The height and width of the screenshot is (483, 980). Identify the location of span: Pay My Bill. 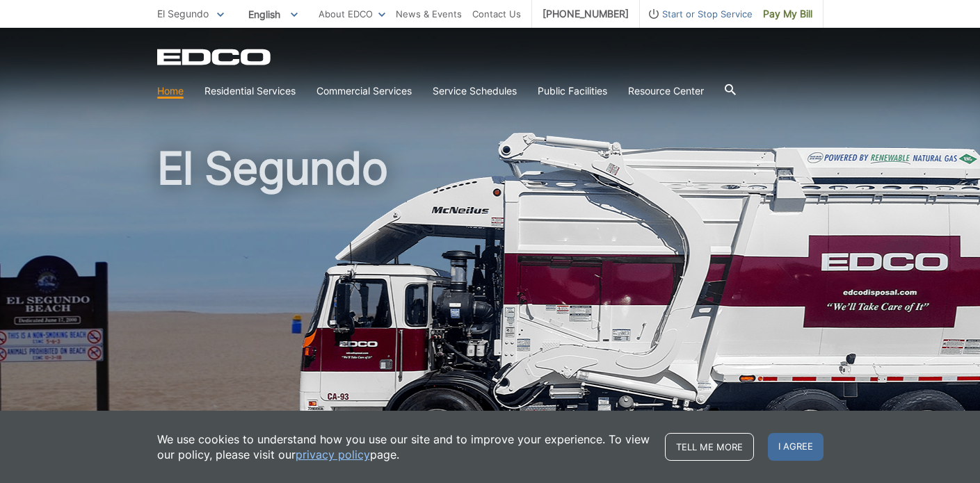
(788, 14).